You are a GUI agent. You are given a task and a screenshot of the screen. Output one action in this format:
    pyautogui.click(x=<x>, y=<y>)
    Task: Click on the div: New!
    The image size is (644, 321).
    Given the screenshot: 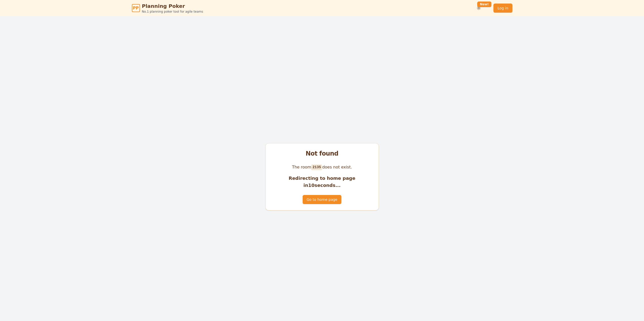 What is the action you would take?
    pyautogui.click(x=484, y=4)
    